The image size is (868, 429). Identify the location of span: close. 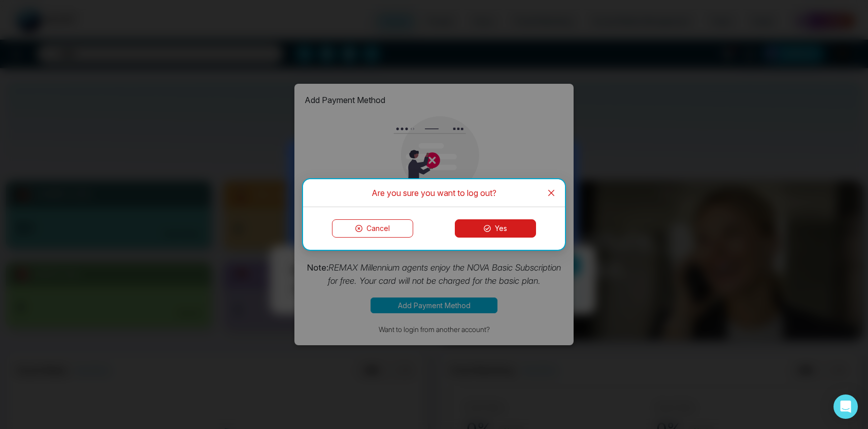
(551, 193).